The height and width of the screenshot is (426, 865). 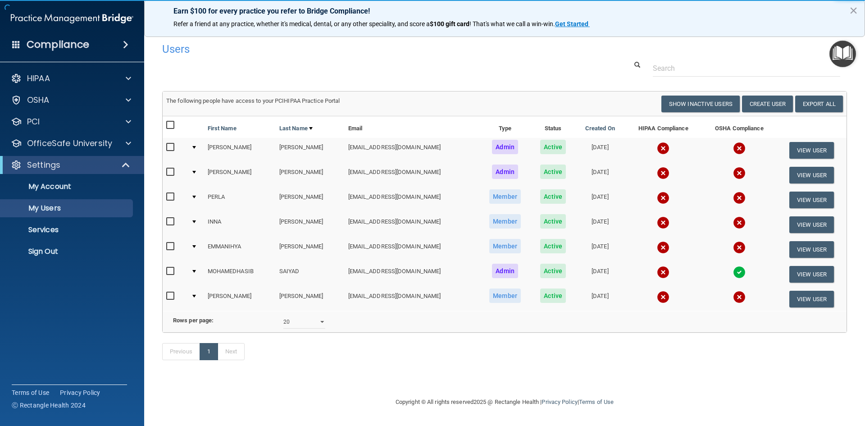 I want to click on h4: Users, so click(x=359, y=49).